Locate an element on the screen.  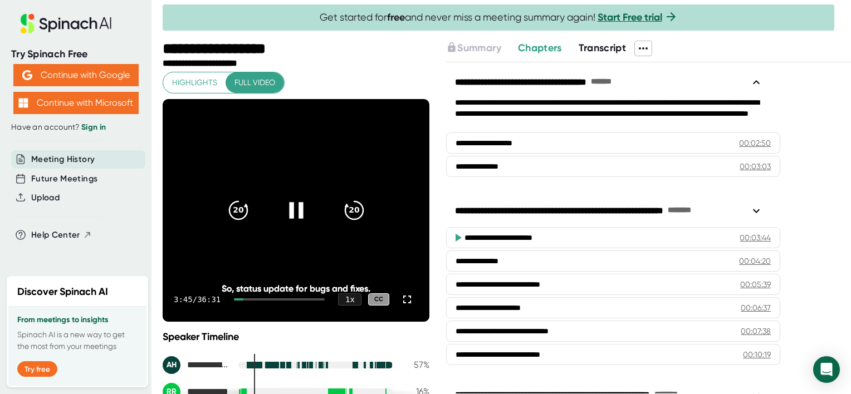
button: Continue with Google is located at coordinates (76, 75).